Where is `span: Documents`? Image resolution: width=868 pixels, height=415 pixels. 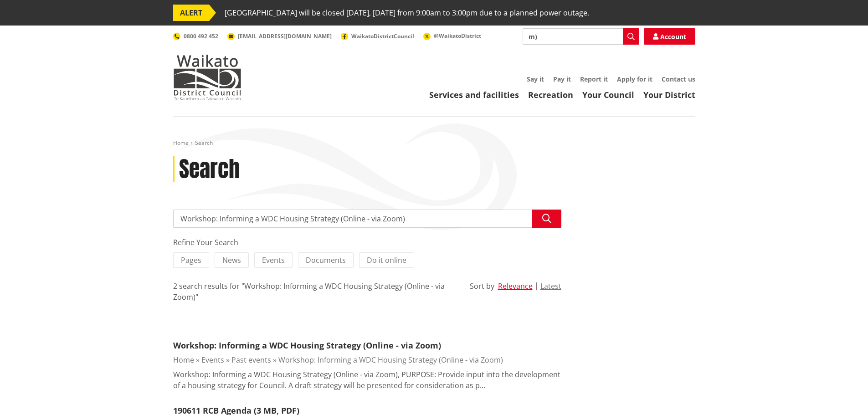 span: Documents is located at coordinates (326, 260).